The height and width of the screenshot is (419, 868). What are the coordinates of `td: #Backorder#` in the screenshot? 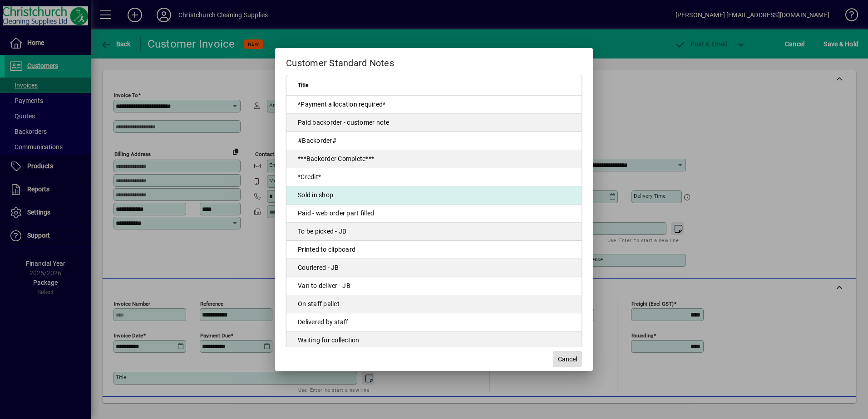 It's located at (434, 141).